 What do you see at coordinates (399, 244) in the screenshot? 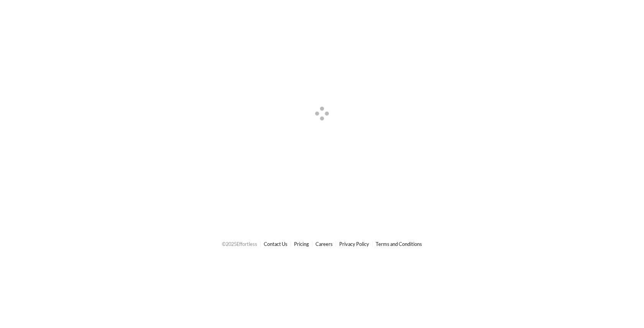
I see `a: Terms and Conditions` at bounding box center [399, 244].